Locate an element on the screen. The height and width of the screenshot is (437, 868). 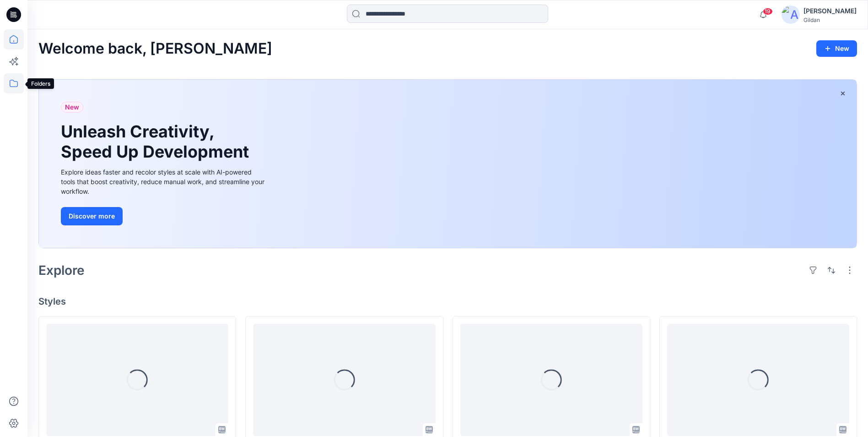
button: New is located at coordinates (836, 48).